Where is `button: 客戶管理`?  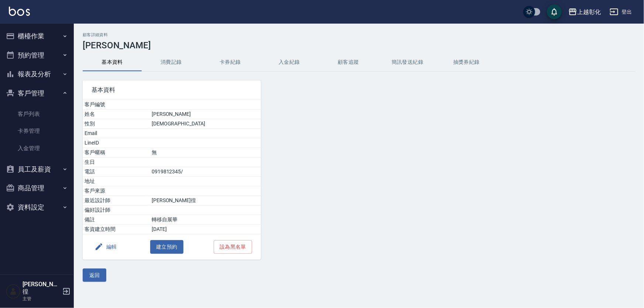 button: 客戶管理 is located at coordinates (37, 93).